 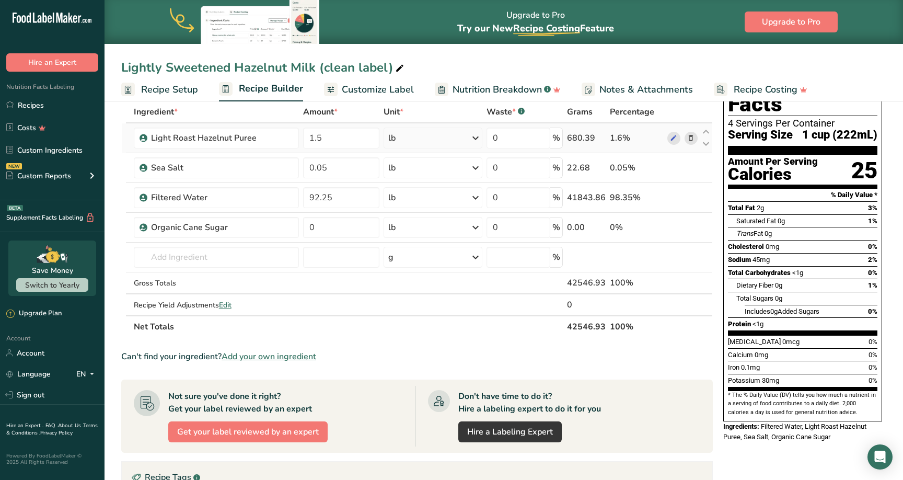 I want to click on i: Trans, so click(x=744, y=233).